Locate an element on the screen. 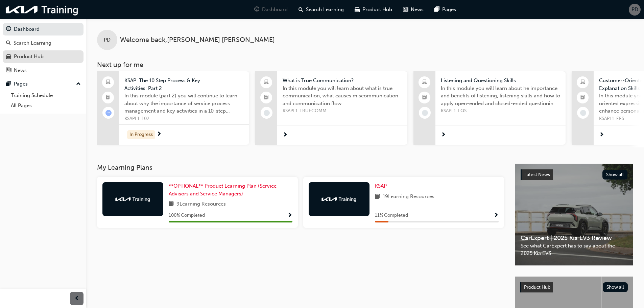  span: Search Learning is located at coordinates (325, 9).